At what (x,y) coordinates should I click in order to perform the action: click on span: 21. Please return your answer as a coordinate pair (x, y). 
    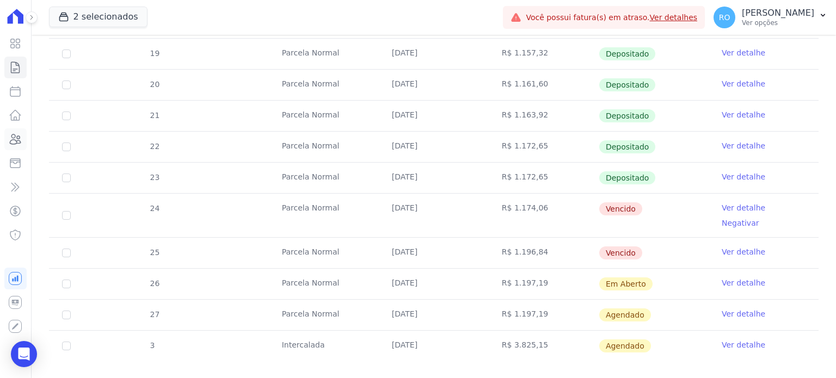
    Looking at the image, I should click on (155, 115).